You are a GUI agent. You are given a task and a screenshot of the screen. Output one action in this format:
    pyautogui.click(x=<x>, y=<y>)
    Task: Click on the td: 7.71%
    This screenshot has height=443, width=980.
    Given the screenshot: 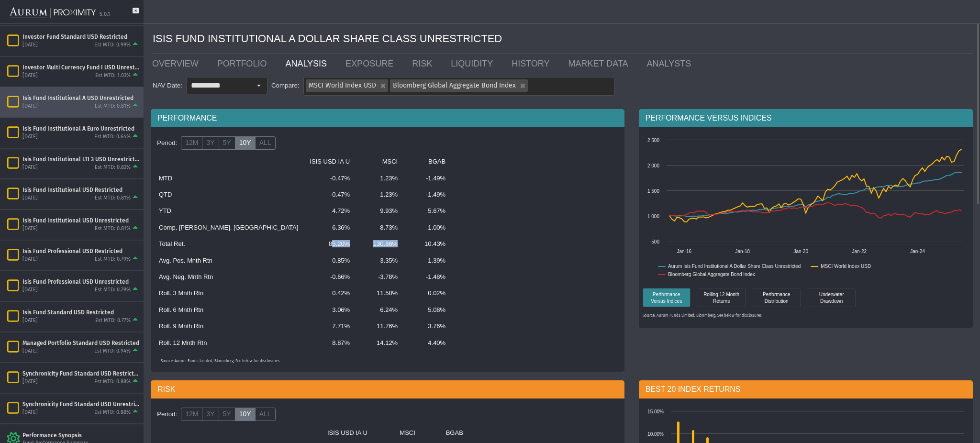 What is the action you would take?
    pyautogui.click(x=330, y=326)
    